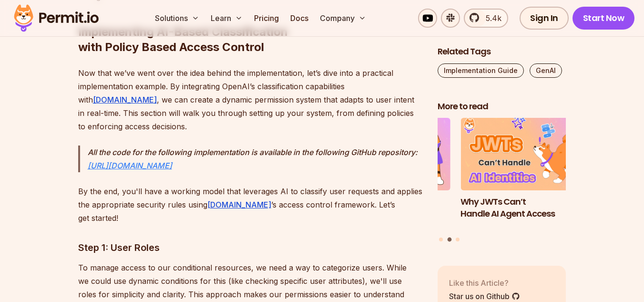  Describe the element at coordinates (546, 70) in the screenshot. I see `a: GenAI` at that location.